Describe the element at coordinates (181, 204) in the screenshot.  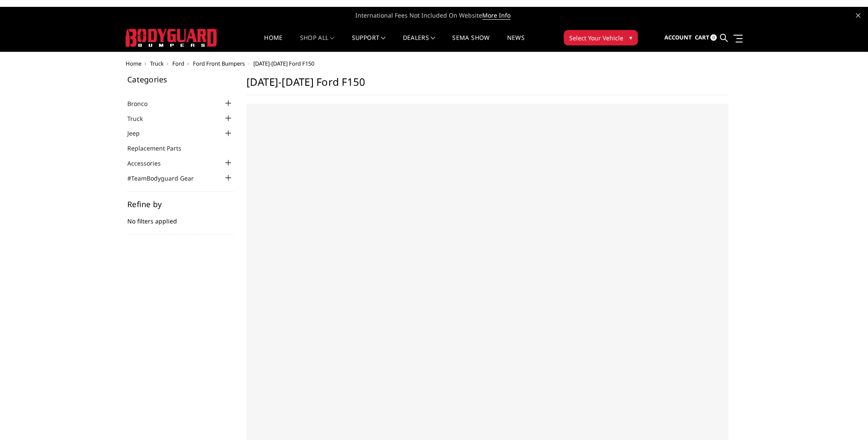
I see `h5: Refine by` at that location.